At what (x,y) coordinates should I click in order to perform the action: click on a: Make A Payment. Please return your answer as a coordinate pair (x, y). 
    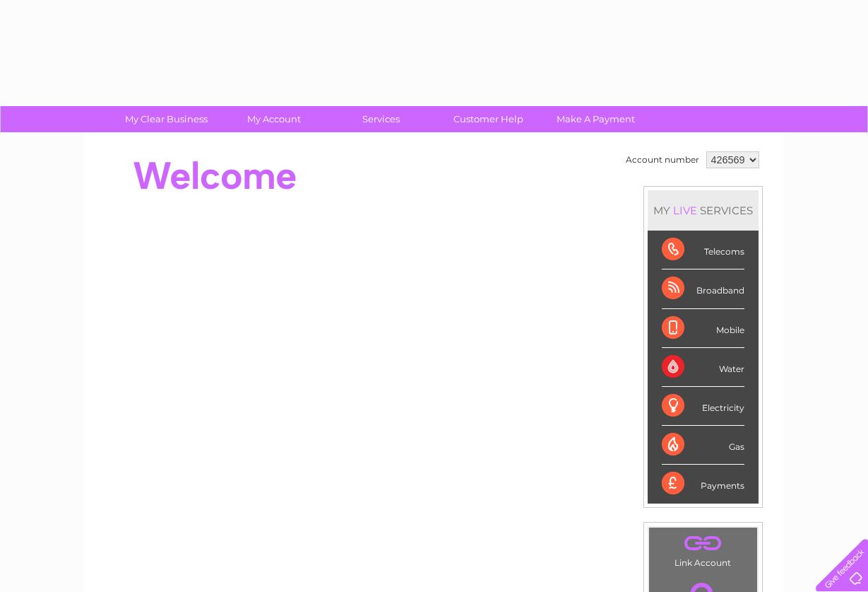
    Looking at the image, I should click on (595, 119).